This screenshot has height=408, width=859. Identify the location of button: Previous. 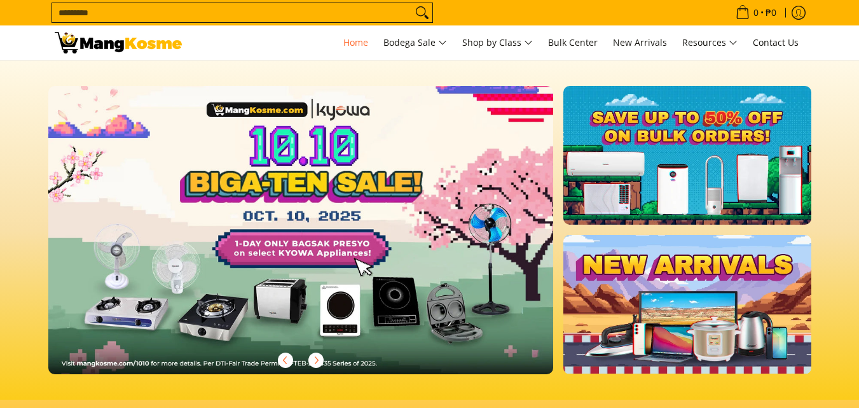
(285, 360).